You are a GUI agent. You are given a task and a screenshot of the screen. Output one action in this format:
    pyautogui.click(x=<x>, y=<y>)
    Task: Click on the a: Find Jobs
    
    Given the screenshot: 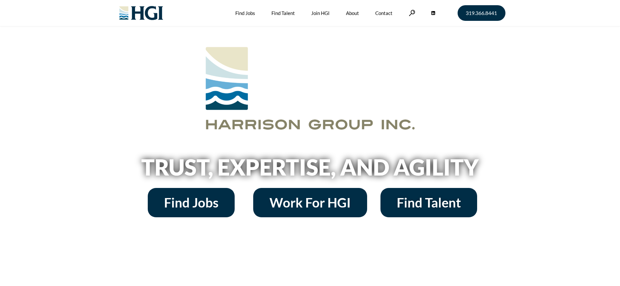 What is the action you would take?
    pyautogui.click(x=191, y=203)
    